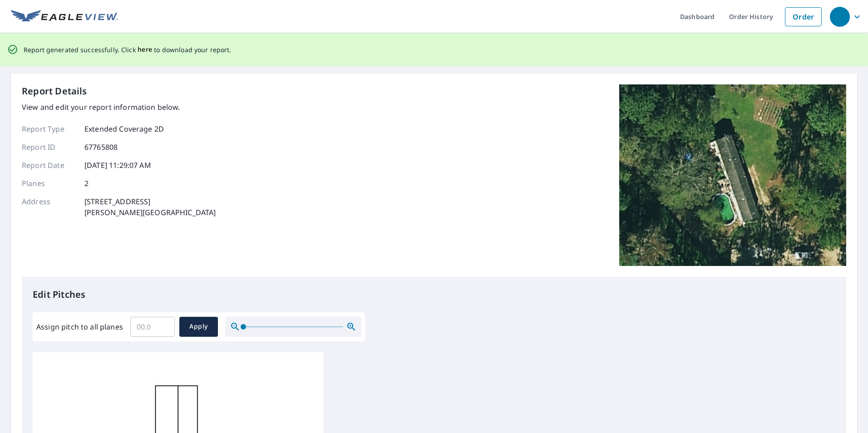 The width and height of the screenshot is (868, 433). I want to click on a: Order, so click(803, 17).